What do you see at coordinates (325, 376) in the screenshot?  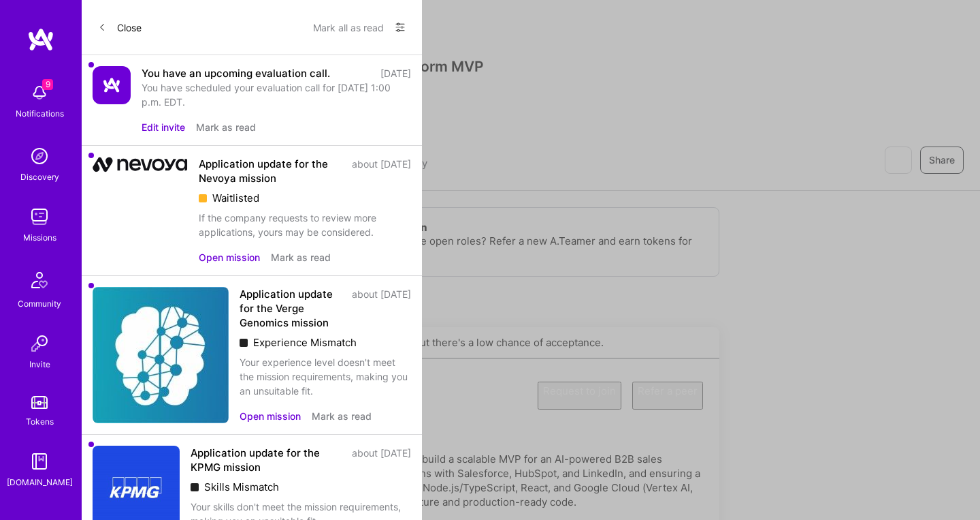 I see `div: Your experience level doesn't meet the mission requirements, making you an unsuitable fit.` at bounding box center [325, 376].